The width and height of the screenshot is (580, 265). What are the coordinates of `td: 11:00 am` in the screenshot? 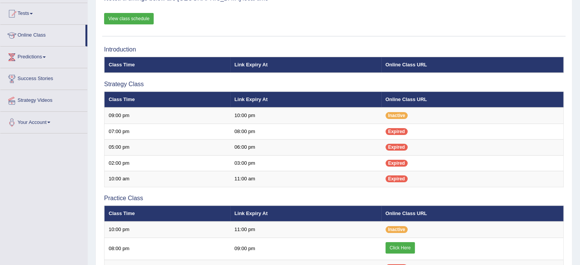 It's located at (306, 179).